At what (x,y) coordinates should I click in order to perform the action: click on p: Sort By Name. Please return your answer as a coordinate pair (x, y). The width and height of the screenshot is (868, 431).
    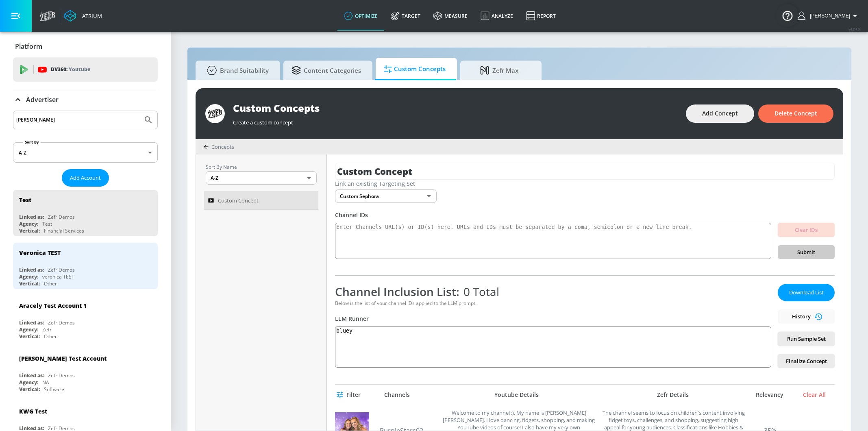
    Looking at the image, I should click on (261, 166).